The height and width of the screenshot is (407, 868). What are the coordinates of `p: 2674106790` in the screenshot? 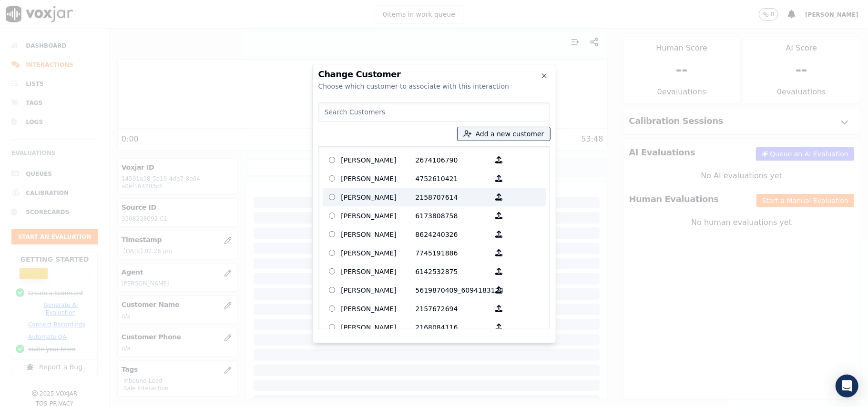 It's located at (453, 160).